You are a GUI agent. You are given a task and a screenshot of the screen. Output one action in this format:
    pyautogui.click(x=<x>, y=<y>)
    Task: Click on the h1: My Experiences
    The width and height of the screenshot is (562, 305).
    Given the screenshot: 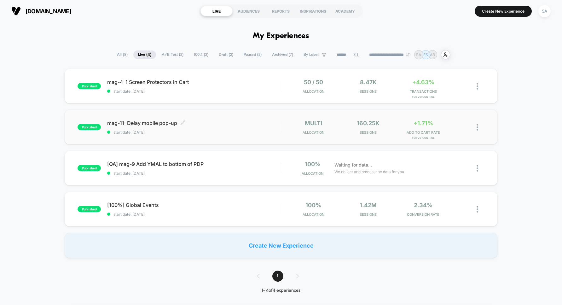 What is the action you would take?
    pyautogui.click(x=281, y=36)
    